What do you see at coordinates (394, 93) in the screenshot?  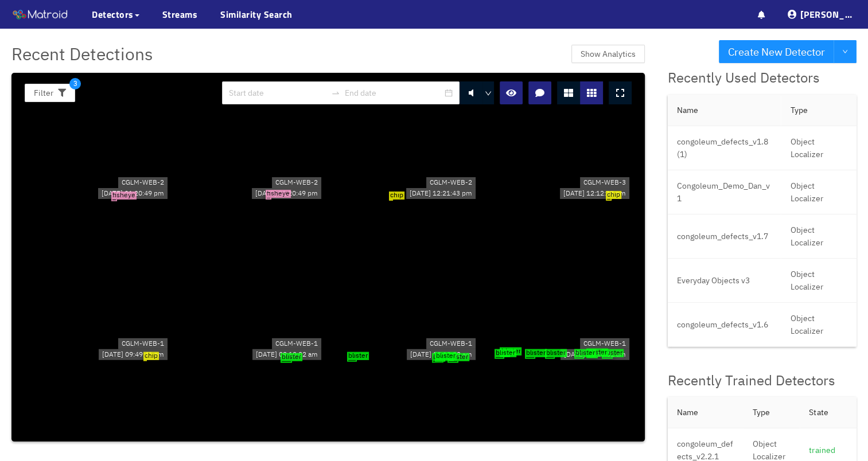 I see `input: End date` at bounding box center [394, 93].